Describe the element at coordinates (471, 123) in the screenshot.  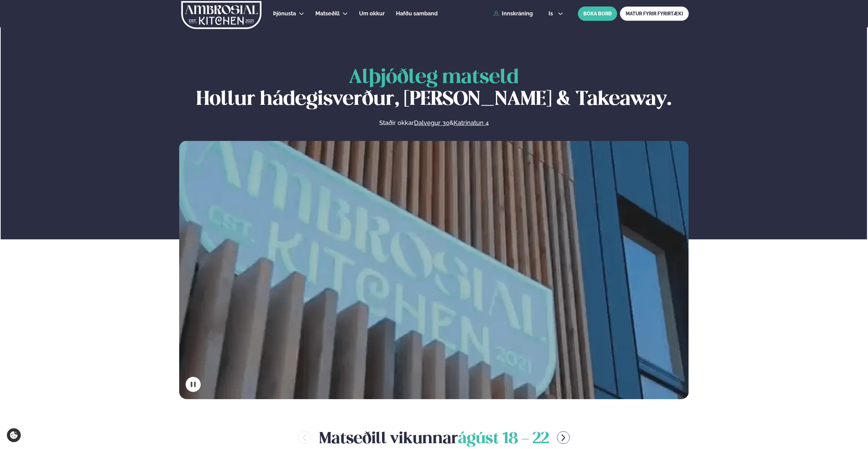
I see `a: Katrinatun 4` at that location.